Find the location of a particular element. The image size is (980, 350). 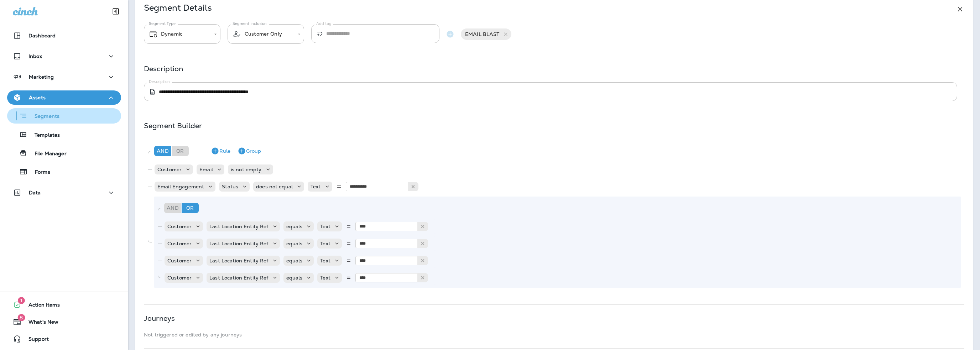

button: Dashboard is located at coordinates (64, 36).